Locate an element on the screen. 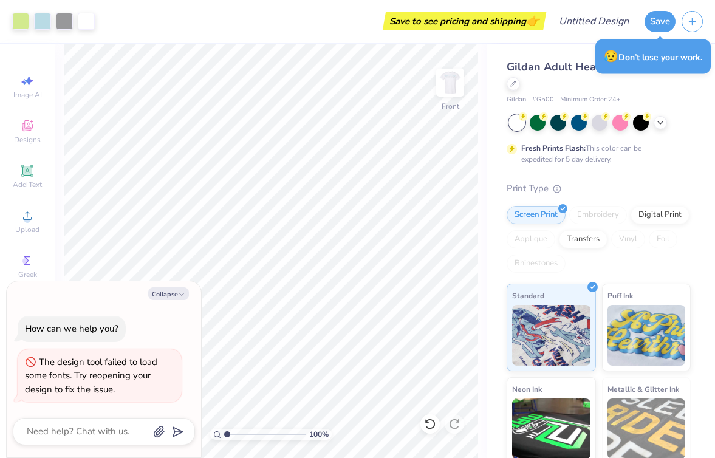 The width and height of the screenshot is (715, 458). div: Screen Print is located at coordinates (536, 215).